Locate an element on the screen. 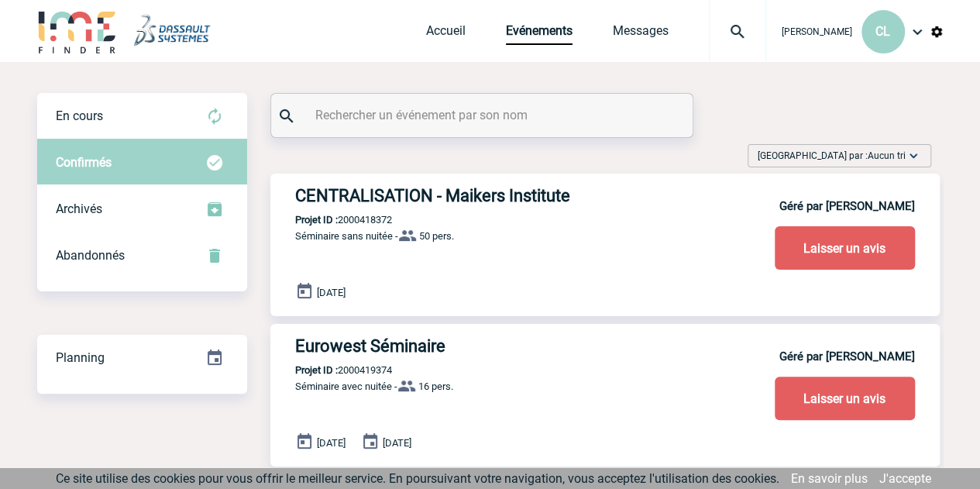 The height and width of the screenshot is (489, 980). span: Séminaire sans nuitée - is located at coordinates (346, 236).